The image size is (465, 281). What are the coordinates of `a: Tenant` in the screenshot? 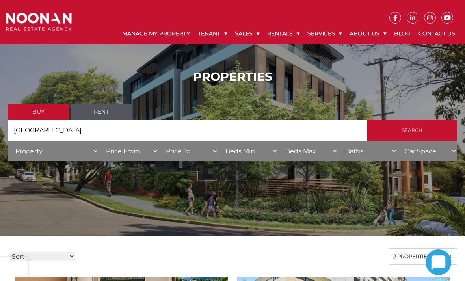 It's located at (212, 34).